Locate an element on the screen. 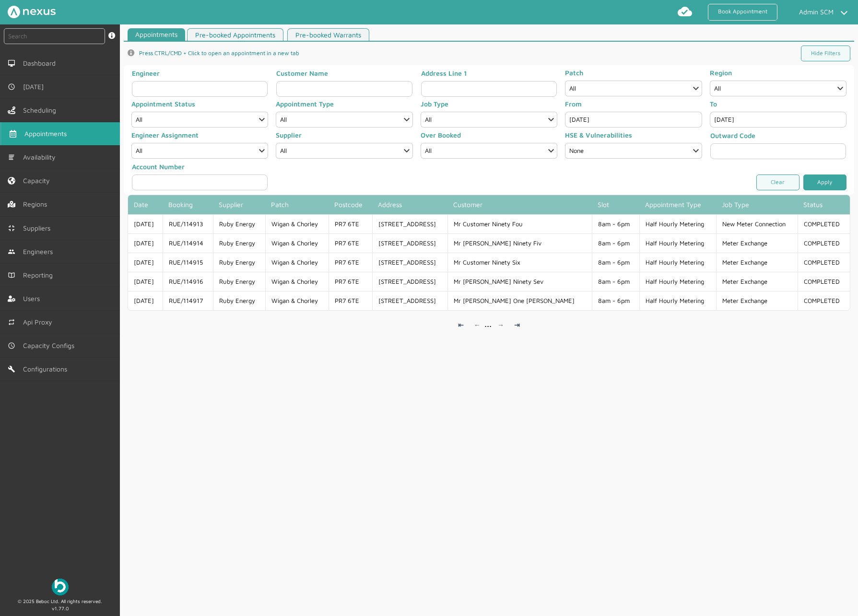 The image size is (858, 616). a: Hide Filters is located at coordinates (826, 53).